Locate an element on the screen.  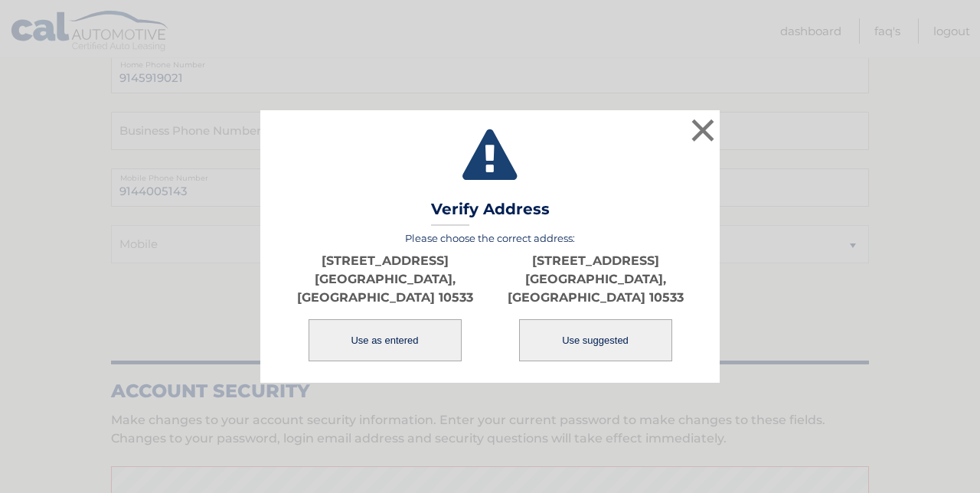
button: Use suggested is located at coordinates (595, 340).